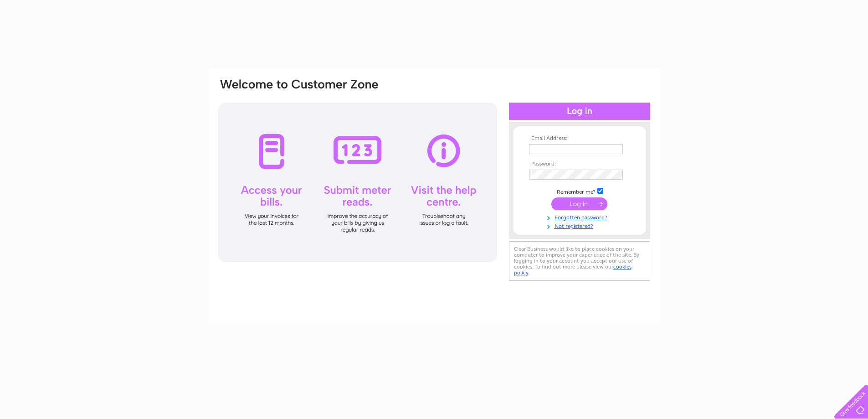 The width and height of the screenshot is (868, 419). I want to click on a: cookies policy, so click(572, 270).